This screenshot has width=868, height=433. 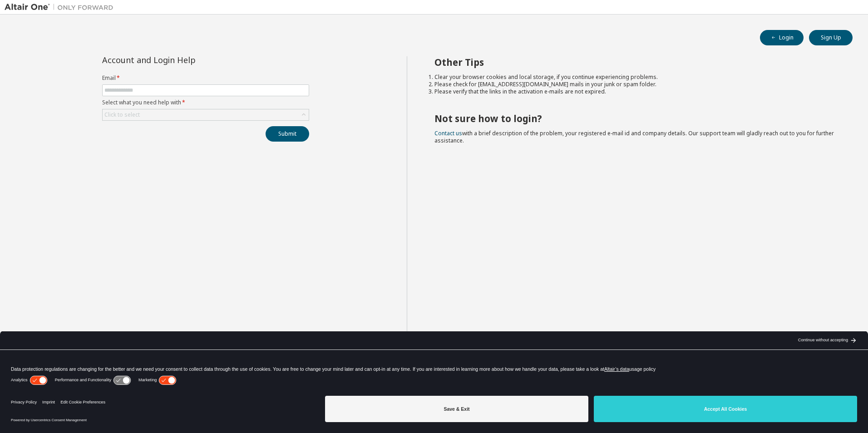 I want to click on a: Contact us, so click(x=448, y=133).